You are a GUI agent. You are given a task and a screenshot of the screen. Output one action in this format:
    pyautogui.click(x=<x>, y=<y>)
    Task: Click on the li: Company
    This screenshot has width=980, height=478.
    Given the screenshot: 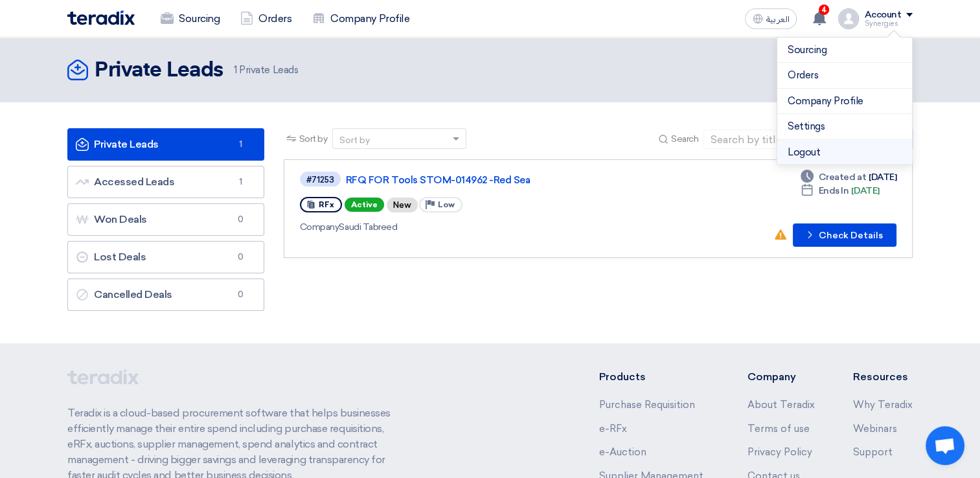 What is the action you would take?
    pyautogui.click(x=780, y=377)
    